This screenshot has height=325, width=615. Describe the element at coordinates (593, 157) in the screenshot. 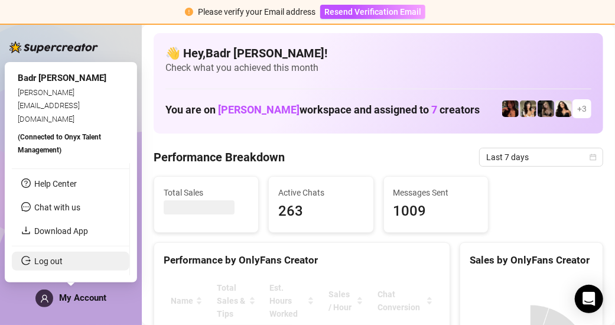

I see `span: calendar` at that location.